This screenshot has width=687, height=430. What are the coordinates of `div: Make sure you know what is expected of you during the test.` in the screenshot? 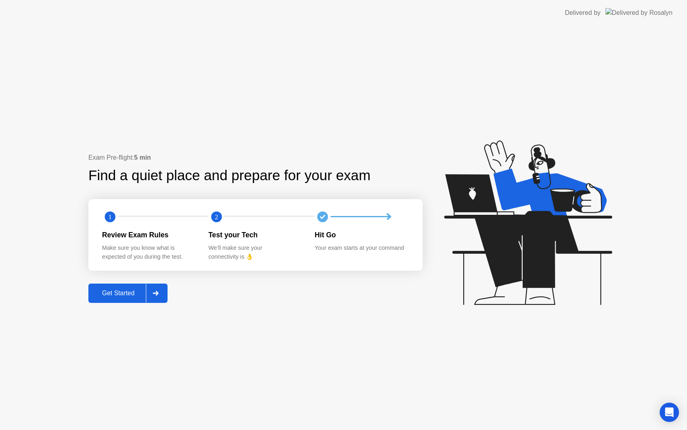 It's located at (149, 252).